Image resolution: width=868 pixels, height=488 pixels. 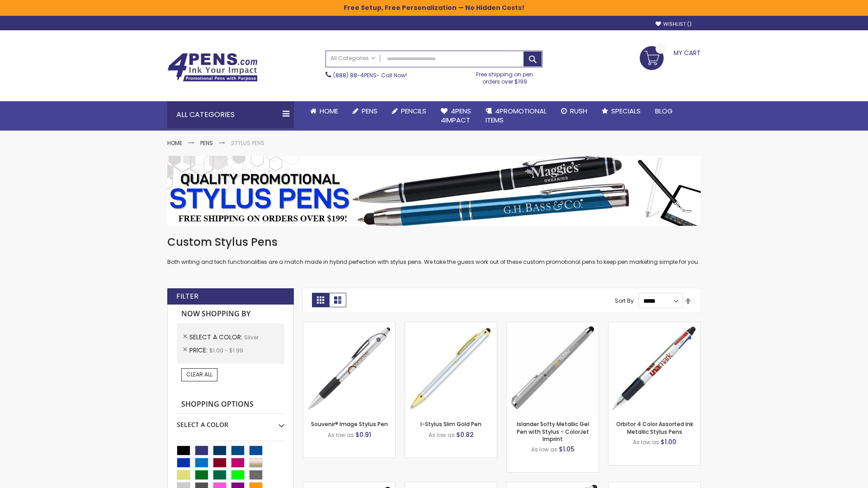 I want to click on span: Clear All, so click(x=199, y=374).